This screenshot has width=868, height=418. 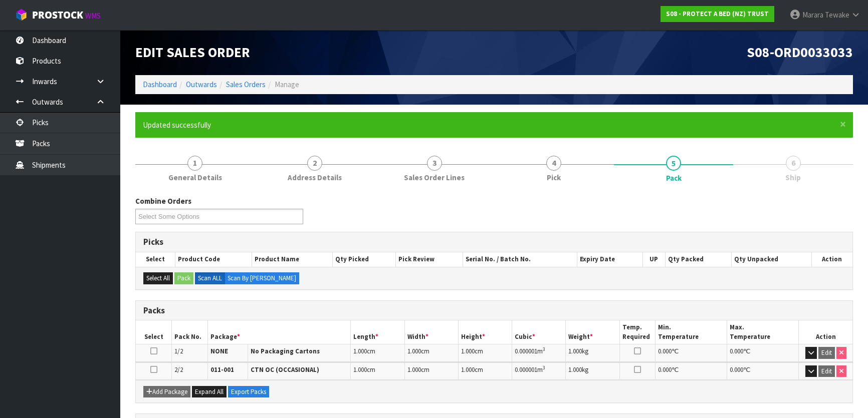 What do you see at coordinates (209, 392) in the screenshot?
I see `button: Expand All` at bounding box center [209, 392].